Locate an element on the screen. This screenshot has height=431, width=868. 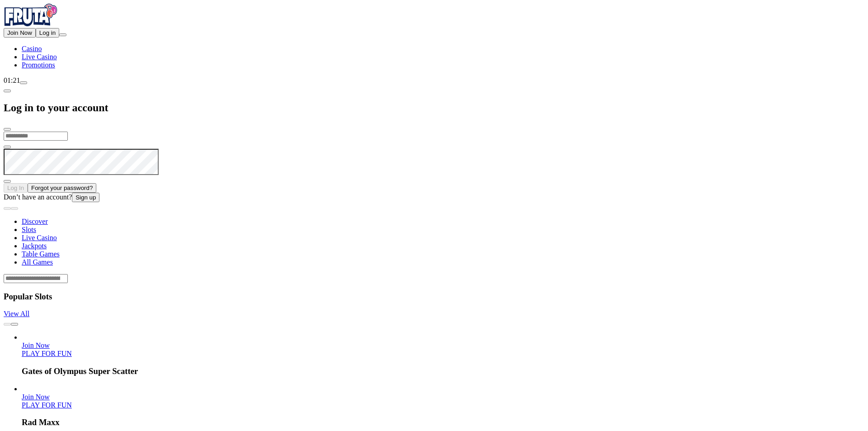
a: Discover is located at coordinates (35, 221).